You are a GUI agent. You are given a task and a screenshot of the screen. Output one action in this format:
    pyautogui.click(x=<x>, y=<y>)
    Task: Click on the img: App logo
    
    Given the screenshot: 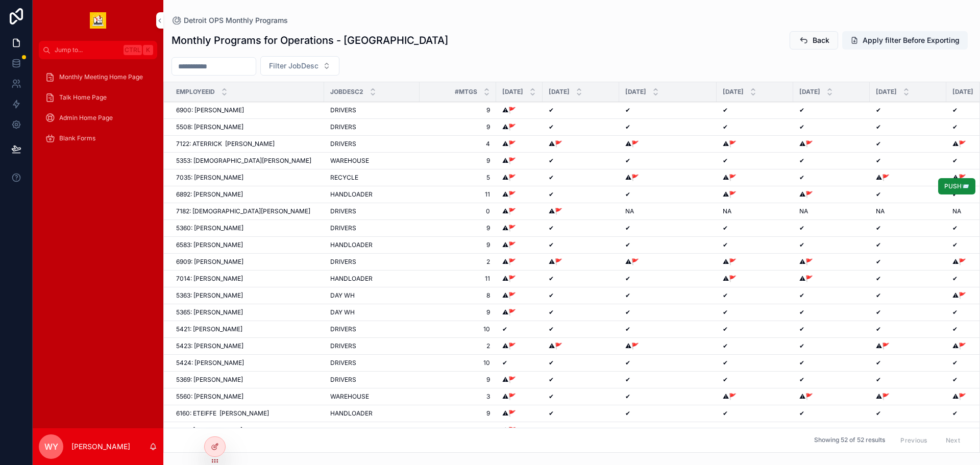 What is the action you would take?
    pyautogui.click(x=98, y=21)
    